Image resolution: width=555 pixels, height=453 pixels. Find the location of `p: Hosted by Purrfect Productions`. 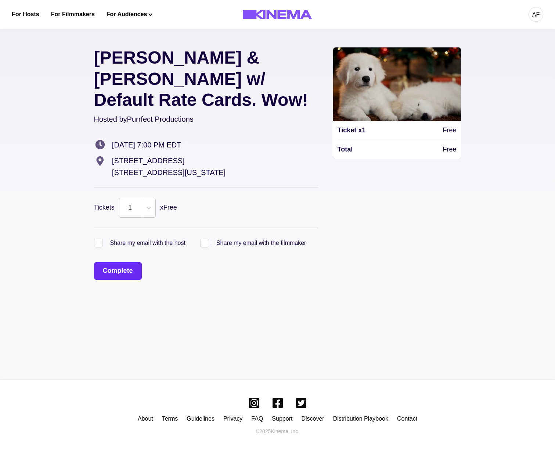

p: Hosted by Purrfect Productions is located at coordinates (206, 119).